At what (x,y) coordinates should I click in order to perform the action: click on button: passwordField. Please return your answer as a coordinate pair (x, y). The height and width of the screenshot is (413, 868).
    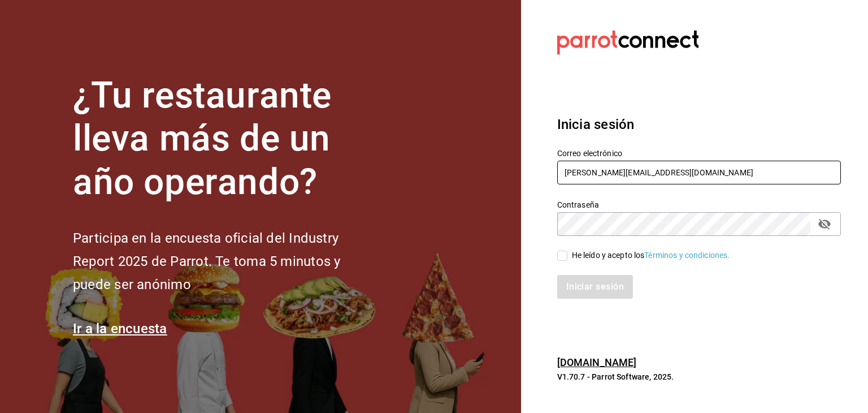
    Looking at the image, I should click on (824, 224).